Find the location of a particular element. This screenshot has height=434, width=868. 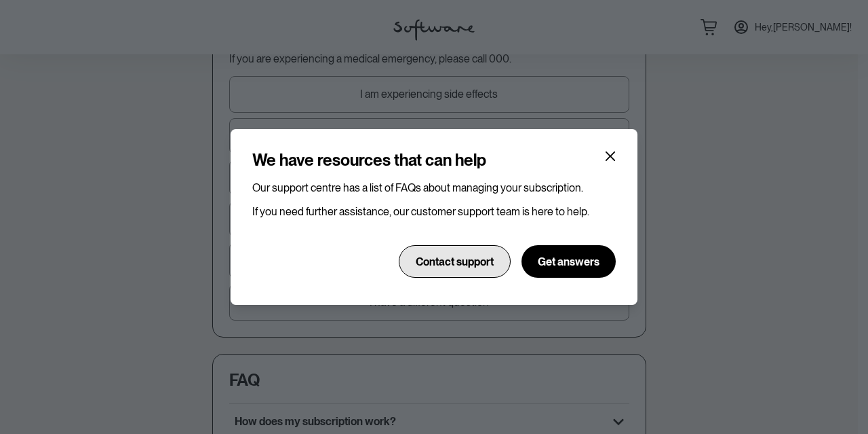

p: Our support centre has a list of FAQs about managing your subscription. is located at coordinates (434, 188).